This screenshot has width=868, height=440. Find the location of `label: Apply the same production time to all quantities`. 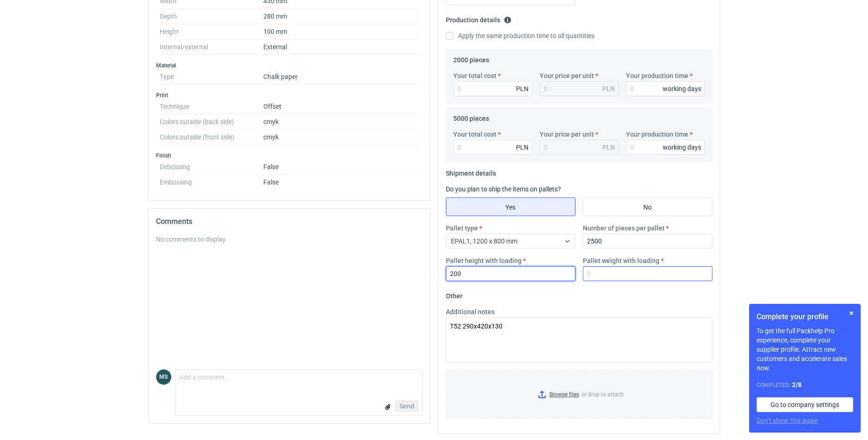

label: Apply the same production time to all quantities is located at coordinates (520, 35).